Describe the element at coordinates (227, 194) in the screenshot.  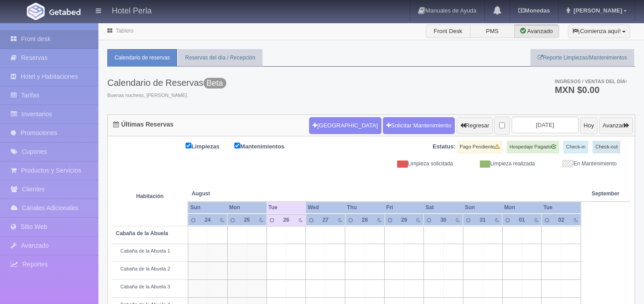
I see `span: August` at that location.